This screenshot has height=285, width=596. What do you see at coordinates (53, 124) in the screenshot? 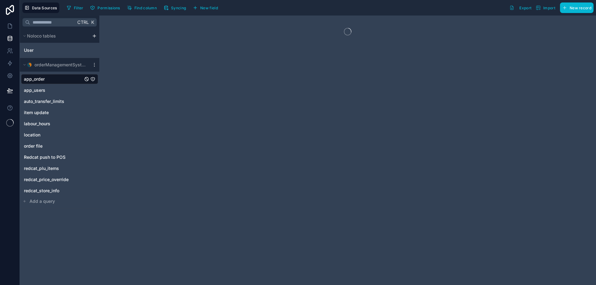
I see `a: labour_hours` at bounding box center [53, 124].